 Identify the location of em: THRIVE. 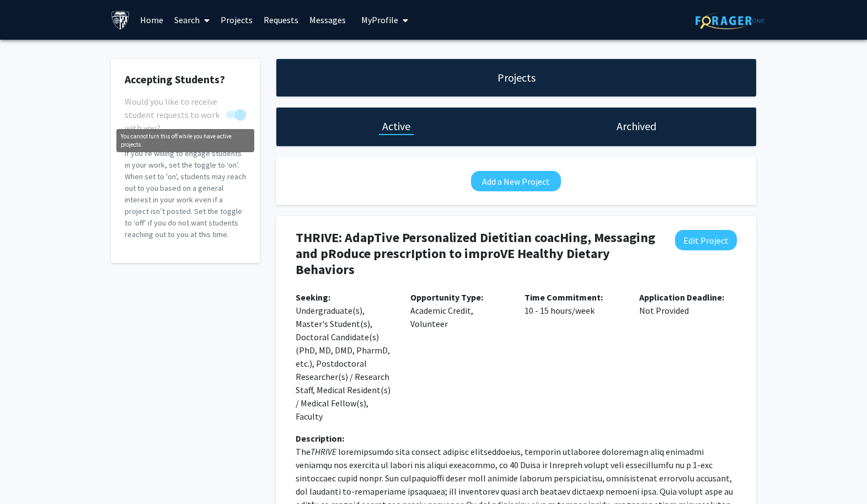
(324, 452).